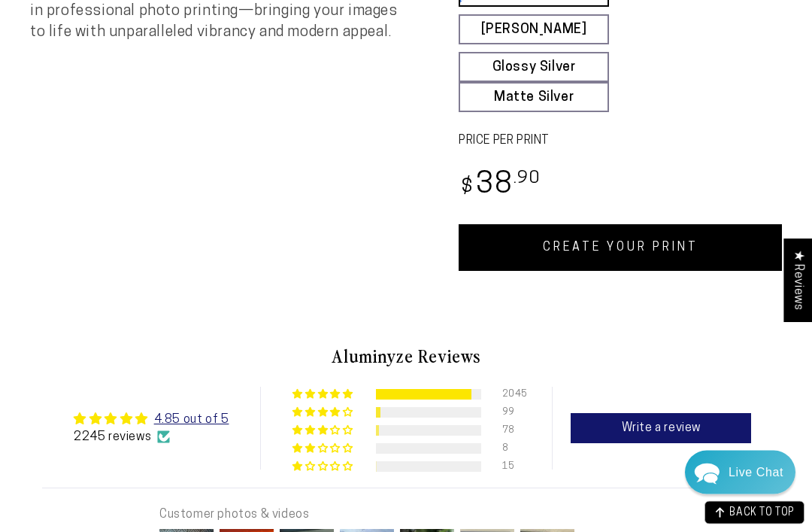 The height and width of the screenshot is (532, 812). Describe the element at coordinates (512, 413) in the screenshot. I see `div: 99` at that location.